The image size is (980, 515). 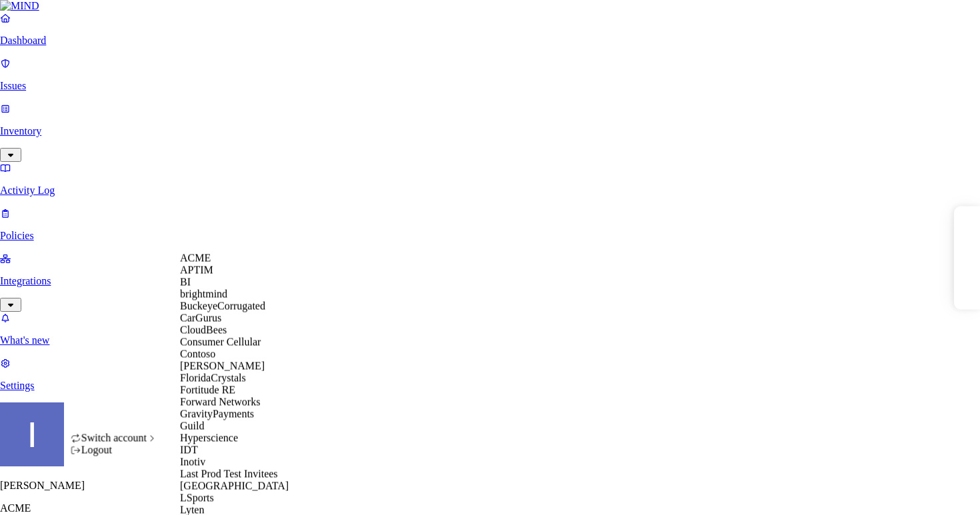 What do you see at coordinates (209, 437) in the screenshot?
I see `span: Hyperscience` at bounding box center [209, 437].